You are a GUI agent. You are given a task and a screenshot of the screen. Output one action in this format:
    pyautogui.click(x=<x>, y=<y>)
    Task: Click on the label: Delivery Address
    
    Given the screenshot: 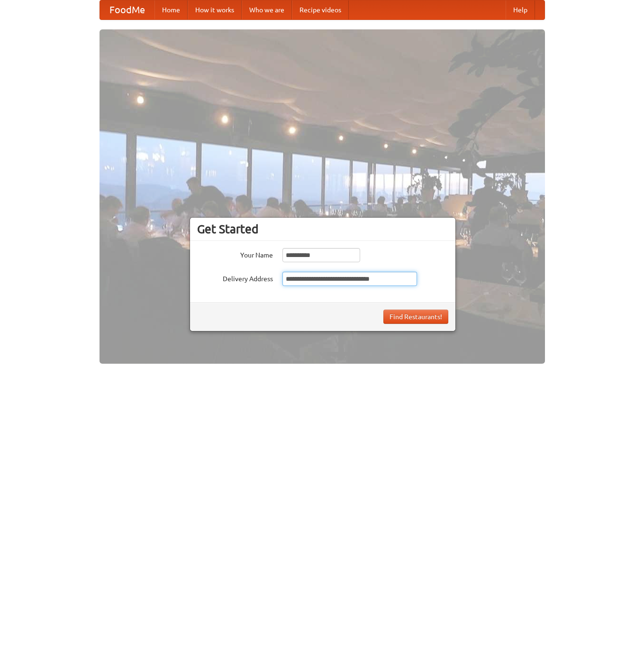 What is the action you would take?
    pyautogui.click(x=235, y=277)
    